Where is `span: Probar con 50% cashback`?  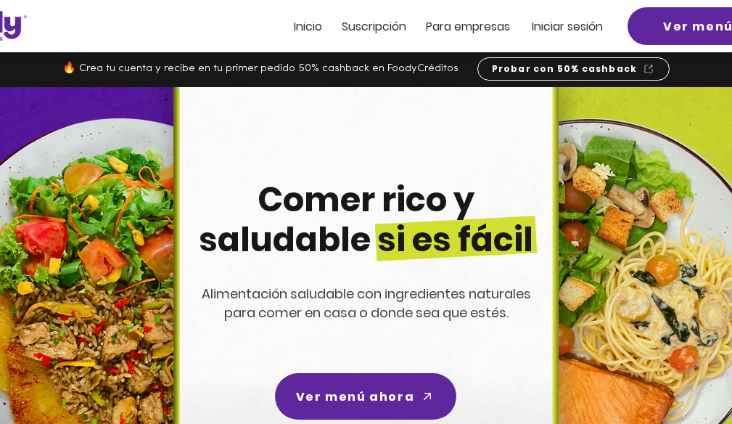 span: Probar con 50% cashback is located at coordinates (565, 69).